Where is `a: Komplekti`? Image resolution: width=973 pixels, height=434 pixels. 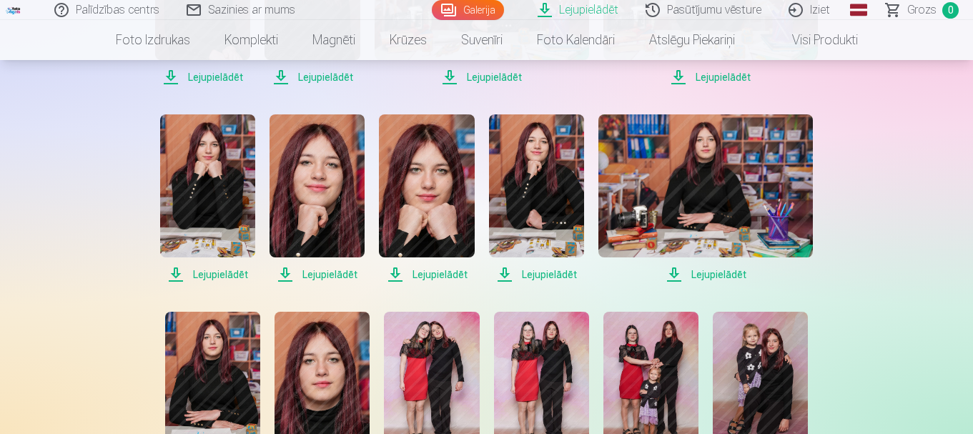
a: Komplekti is located at coordinates (251, 40).